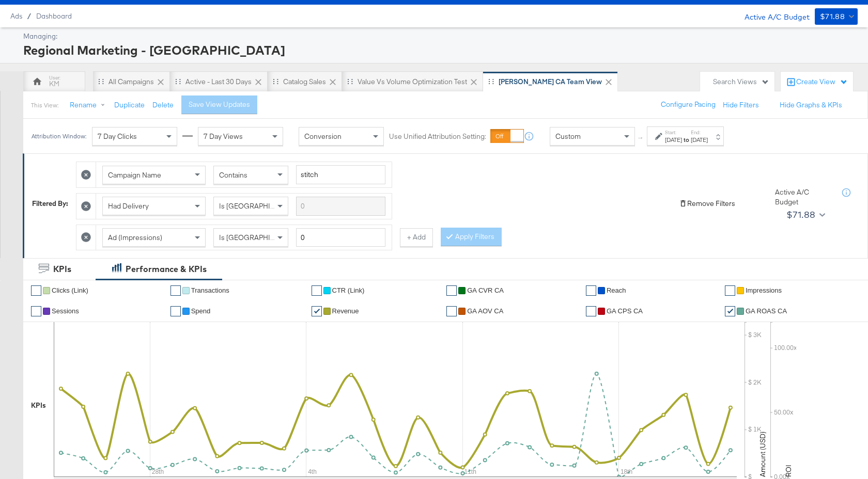 The height and width of the screenshot is (479, 868). I want to click on span: Spend, so click(201, 311).